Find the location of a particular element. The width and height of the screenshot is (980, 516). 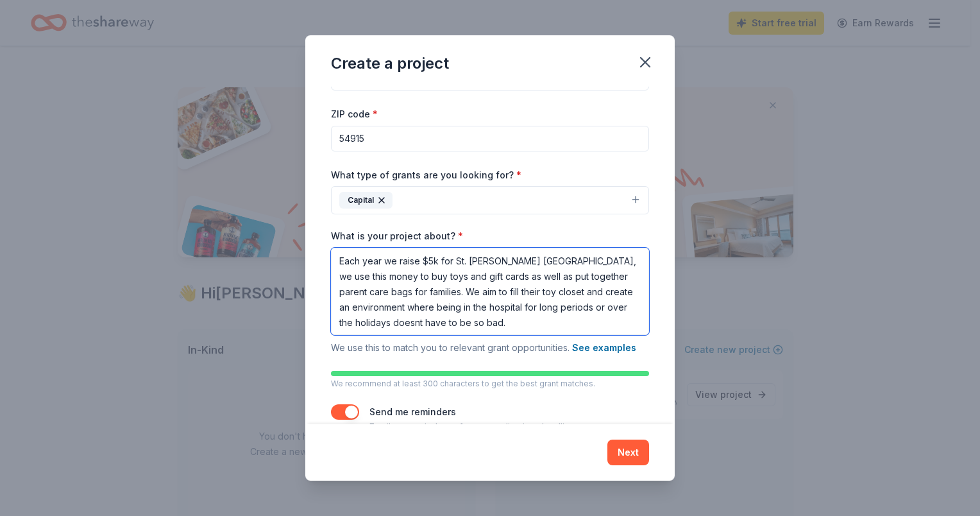

div: Create a project is located at coordinates (390, 64).